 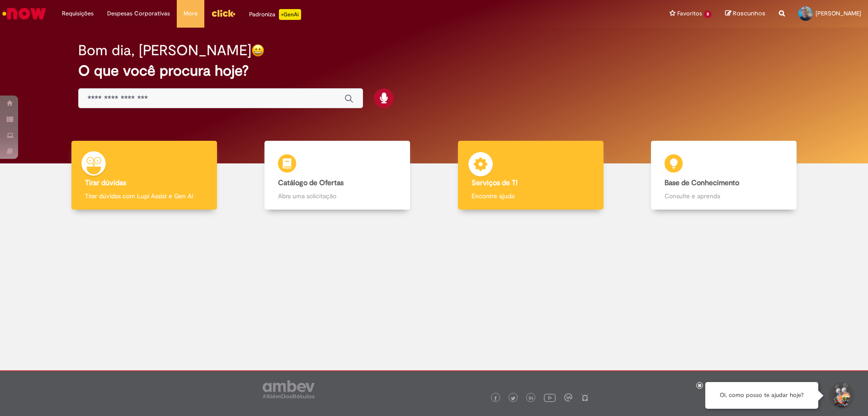 I want to click on a: Base de Conhecimento Consulte e aprenda, so click(x=725, y=175).